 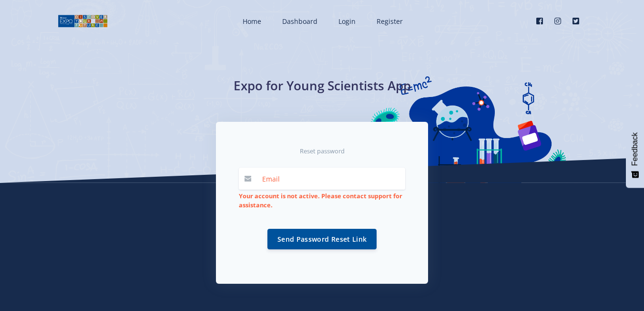 What do you see at coordinates (250, 21) in the screenshot?
I see `a: Home` at bounding box center [250, 21].